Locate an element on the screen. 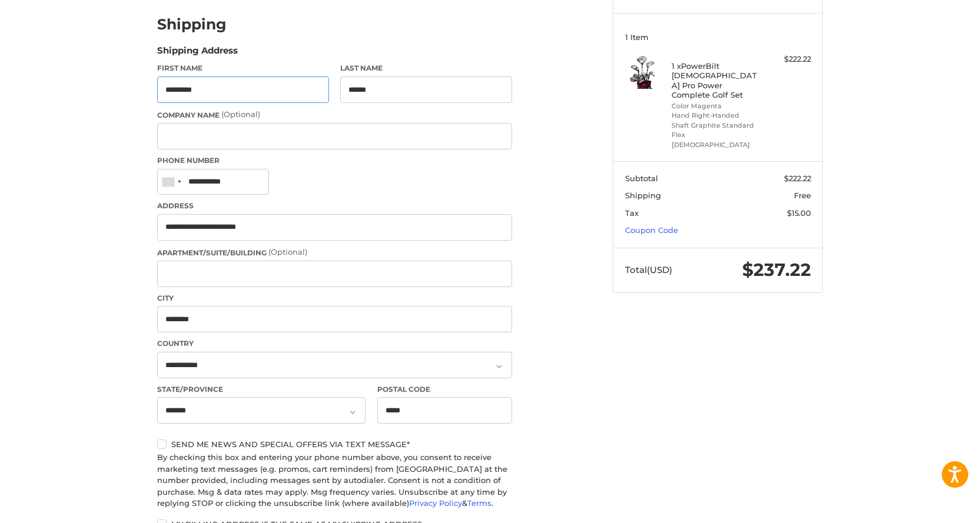 Image resolution: width=980 pixels, height=523 pixels. label: Send me news and special offers via text message* is located at coordinates (335, 444).